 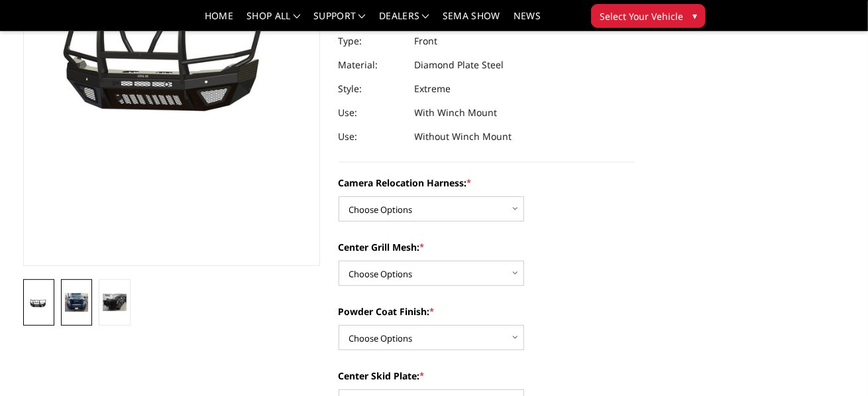 I want to click on a: SEMA Show, so click(x=471, y=21).